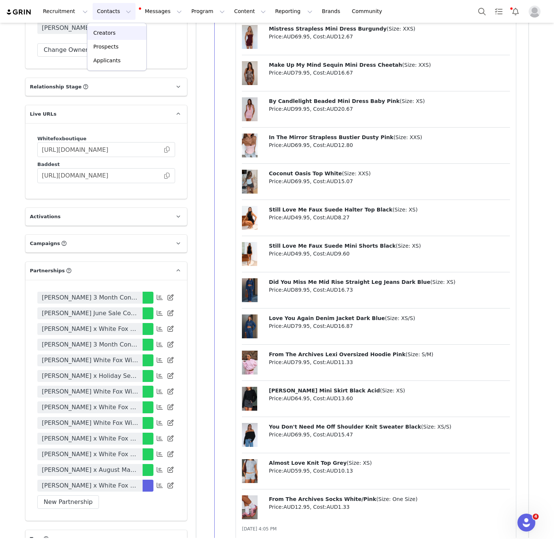 Image resolution: width=554 pixels, height=539 pixels. I want to click on span: From The Archives Lexi Oversized Hoodie Pink, so click(337, 354).